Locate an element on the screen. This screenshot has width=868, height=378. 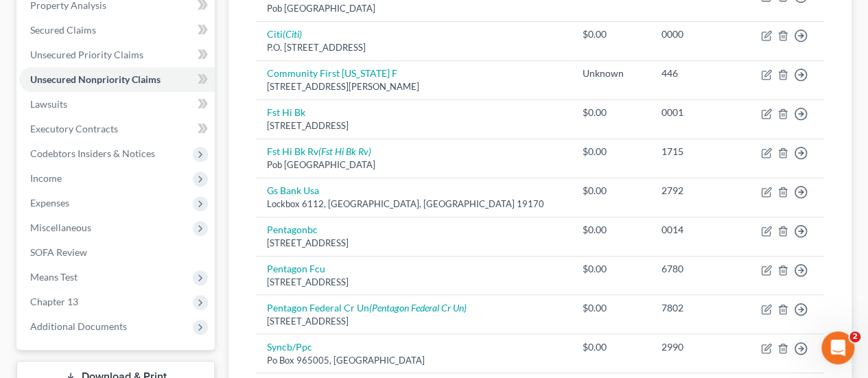
i: (Fst Hi Bk Rv) is located at coordinates (345, 151).